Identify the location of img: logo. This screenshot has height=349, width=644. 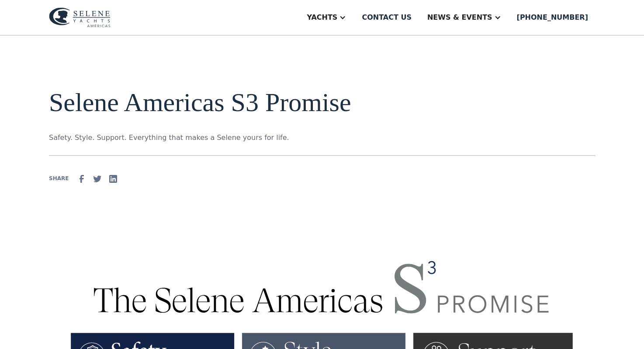
(79, 18).